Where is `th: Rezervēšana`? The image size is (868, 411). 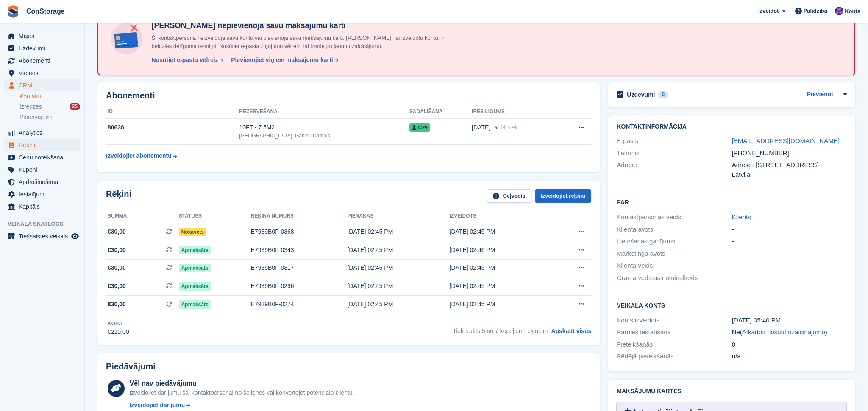
th: Rezervēšana is located at coordinates (324, 112).